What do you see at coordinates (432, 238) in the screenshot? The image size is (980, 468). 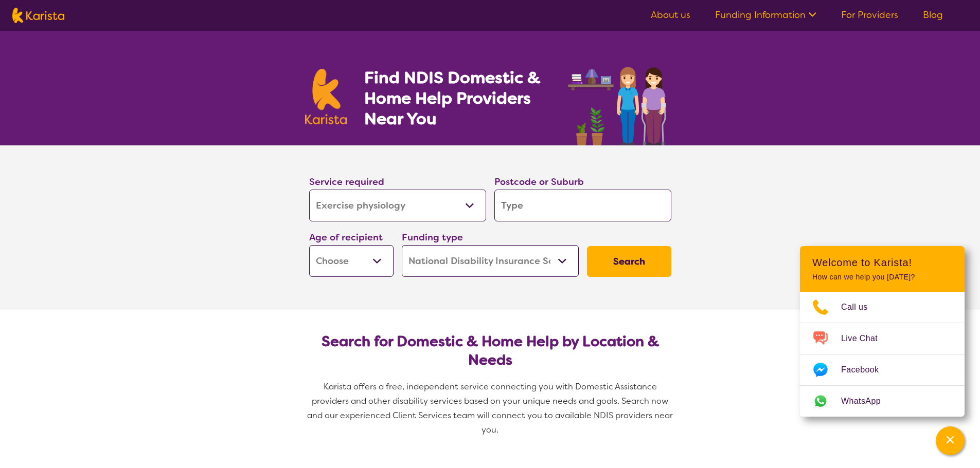 I see `label: Funding type` at bounding box center [432, 238].